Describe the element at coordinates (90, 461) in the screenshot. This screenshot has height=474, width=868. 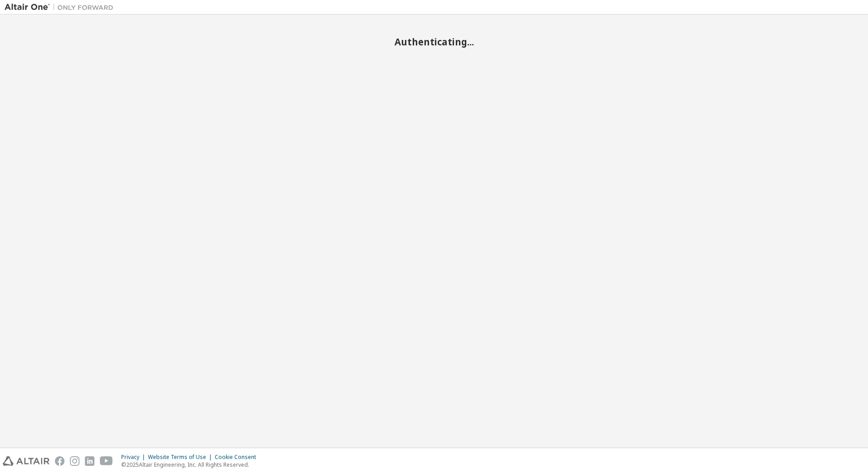
I see `img: linkedin.svg` at that location.